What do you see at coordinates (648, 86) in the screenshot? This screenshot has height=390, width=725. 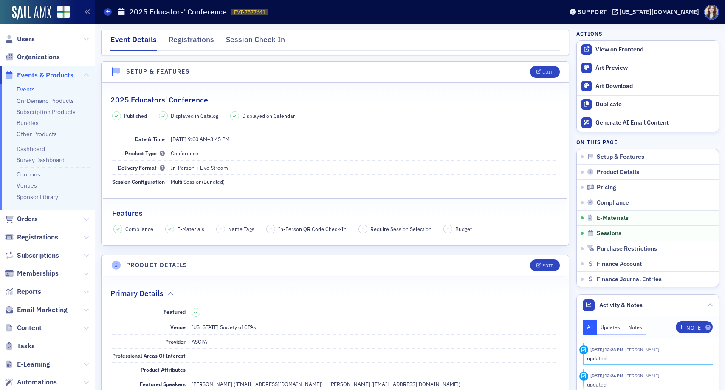 I see `a: Art Download` at bounding box center [648, 86].